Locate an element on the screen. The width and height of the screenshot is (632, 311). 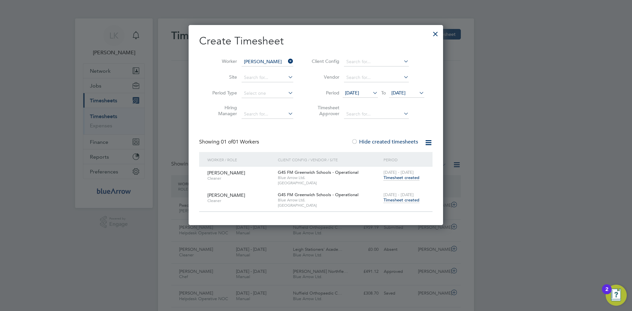
label: Timesheet Approver is located at coordinates (325, 111).